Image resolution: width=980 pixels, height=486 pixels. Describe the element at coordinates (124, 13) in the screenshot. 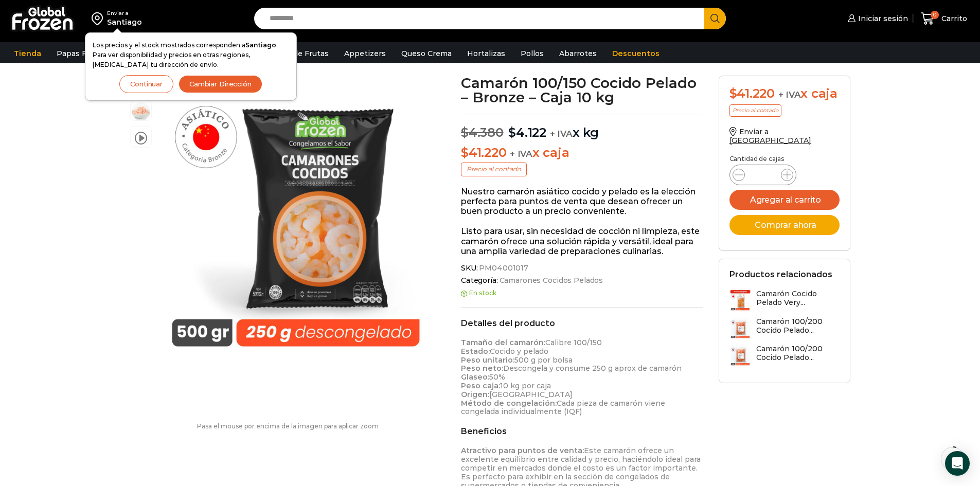

I see `div: Enviar a` at that location.